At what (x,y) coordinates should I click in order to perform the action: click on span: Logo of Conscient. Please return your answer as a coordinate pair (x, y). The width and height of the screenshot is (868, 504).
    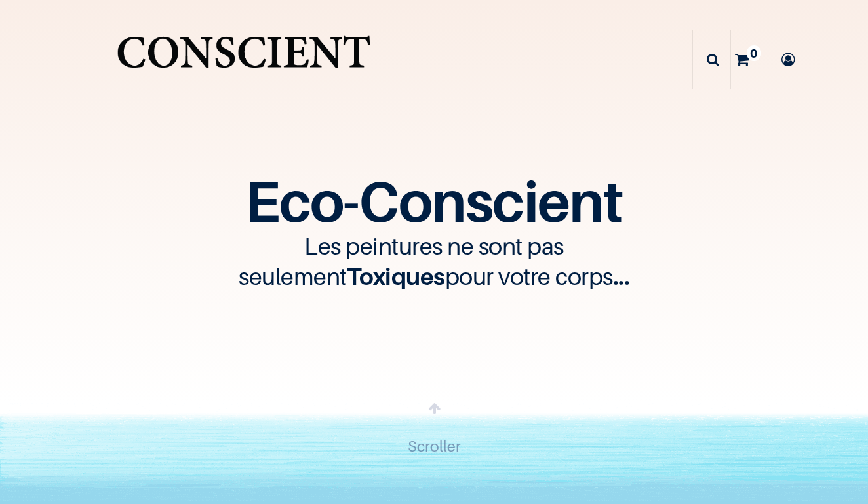
    Looking at the image, I should click on (243, 59).